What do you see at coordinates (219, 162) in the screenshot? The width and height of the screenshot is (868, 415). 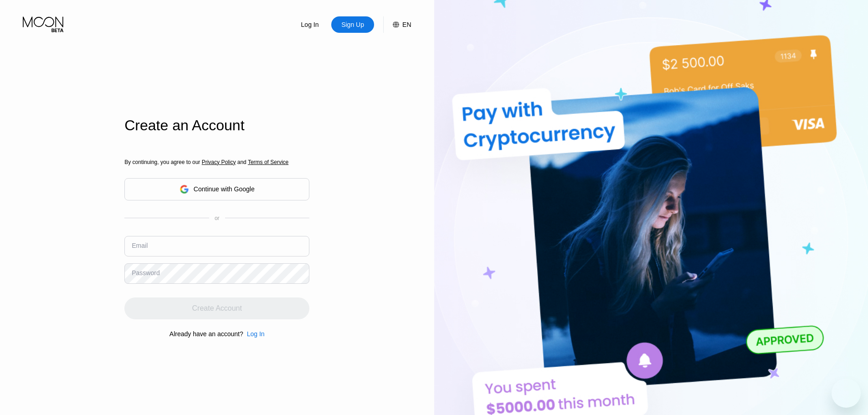 I see `span: Privacy Policy` at bounding box center [219, 162].